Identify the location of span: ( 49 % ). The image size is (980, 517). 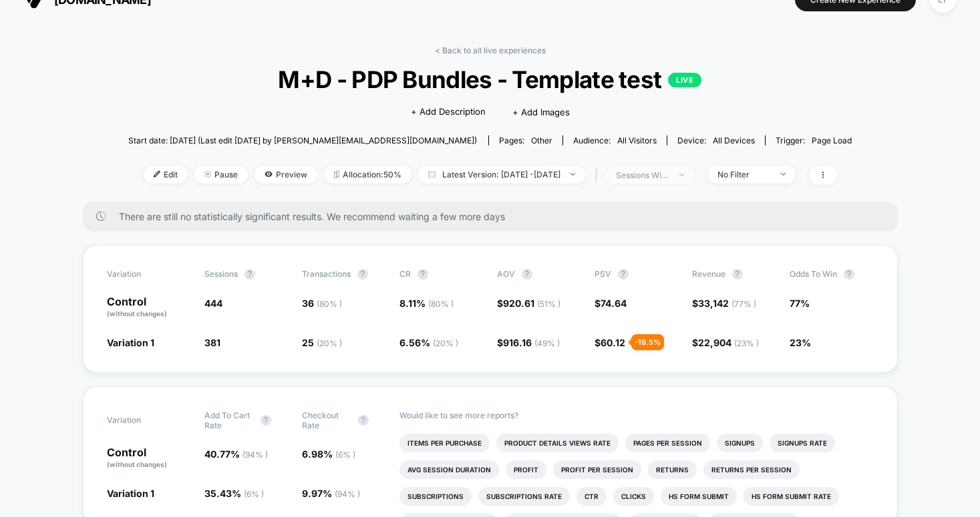
(547, 343).